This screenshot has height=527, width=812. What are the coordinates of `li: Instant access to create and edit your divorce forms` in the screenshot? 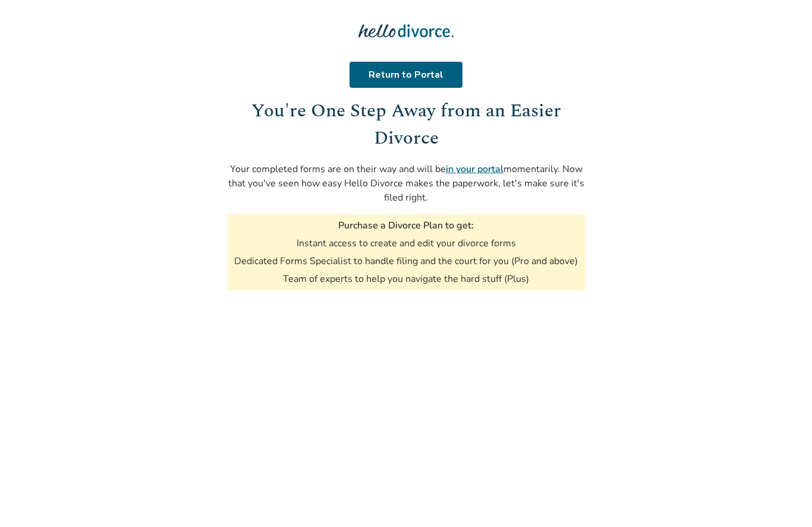 It's located at (406, 243).